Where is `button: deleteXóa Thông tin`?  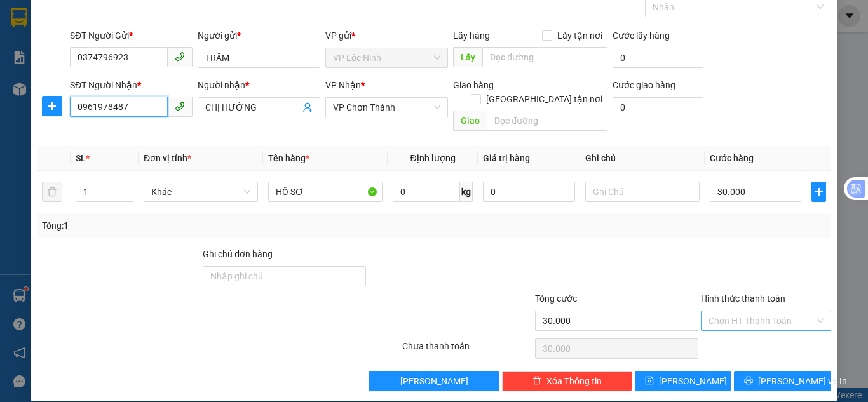 button: deleteXóa Thông tin is located at coordinates (567, 381).